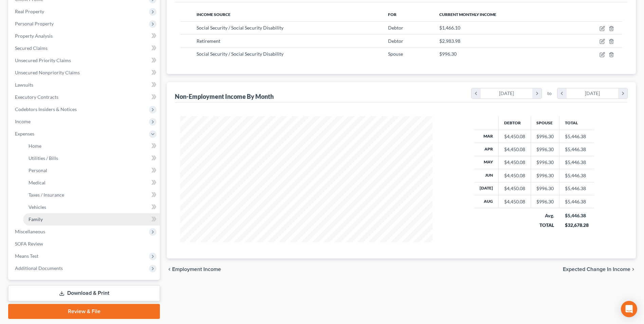 This screenshot has width=644, height=324. Describe the element at coordinates (395, 54) in the screenshot. I see `span: Spouse` at that location.